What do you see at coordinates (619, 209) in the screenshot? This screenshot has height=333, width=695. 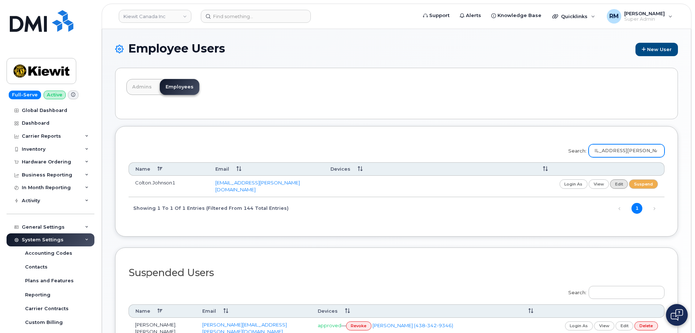 I see `a: Previous` at bounding box center [619, 209].